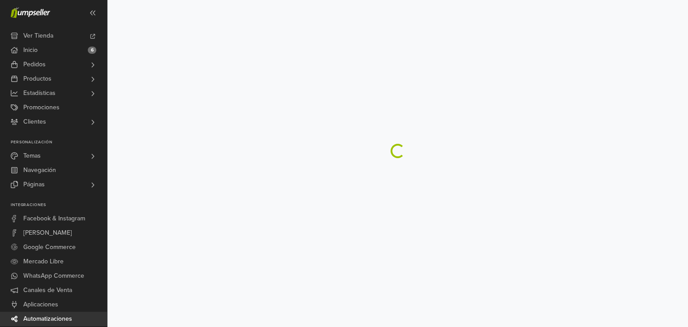  What do you see at coordinates (38, 36) in the screenshot?
I see `span: Ver Tienda` at bounding box center [38, 36].